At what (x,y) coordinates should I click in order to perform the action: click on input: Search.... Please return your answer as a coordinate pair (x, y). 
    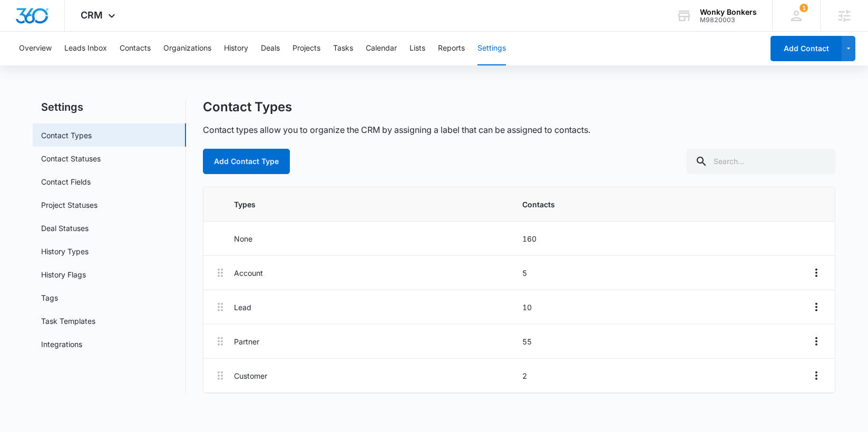
    Looking at the image, I should click on (761, 161).